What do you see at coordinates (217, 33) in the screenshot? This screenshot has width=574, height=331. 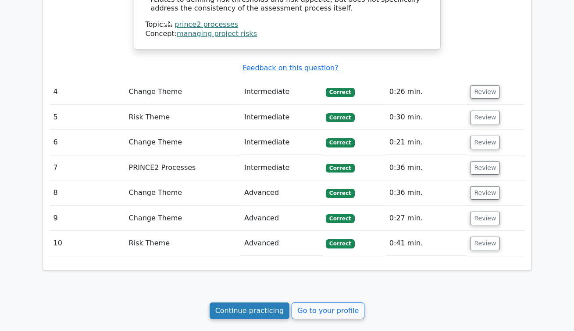 I see `a: managing project risks` at bounding box center [217, 33].